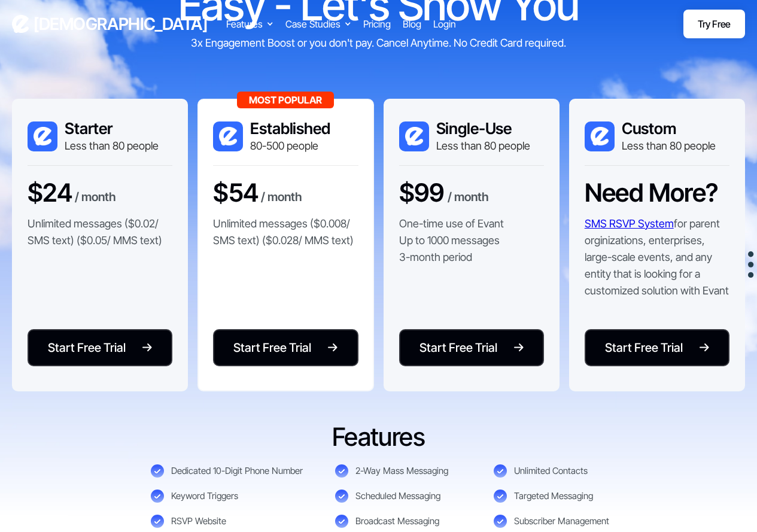 The width and height of the screenshot is (757, 532). Describe the element at coordinates (562, 521) in the screenshot. I see `div: Subscriber Management` at that location.